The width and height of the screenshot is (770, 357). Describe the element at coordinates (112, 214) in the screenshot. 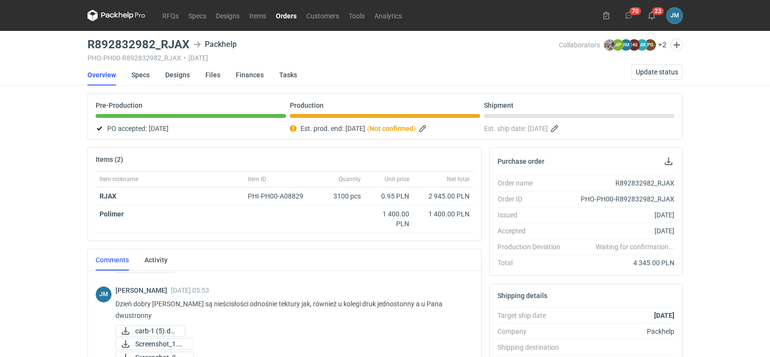

I see `strong: Polimer` at that location.